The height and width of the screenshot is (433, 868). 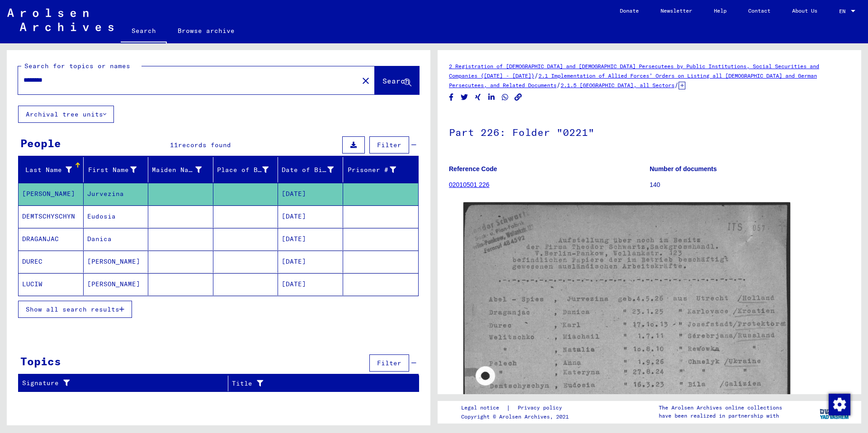 What do you see at coordinates (51, 239) in the screenshot?
I see `mat-cell: DRAGANJAC` at bounding box center [51, 239].